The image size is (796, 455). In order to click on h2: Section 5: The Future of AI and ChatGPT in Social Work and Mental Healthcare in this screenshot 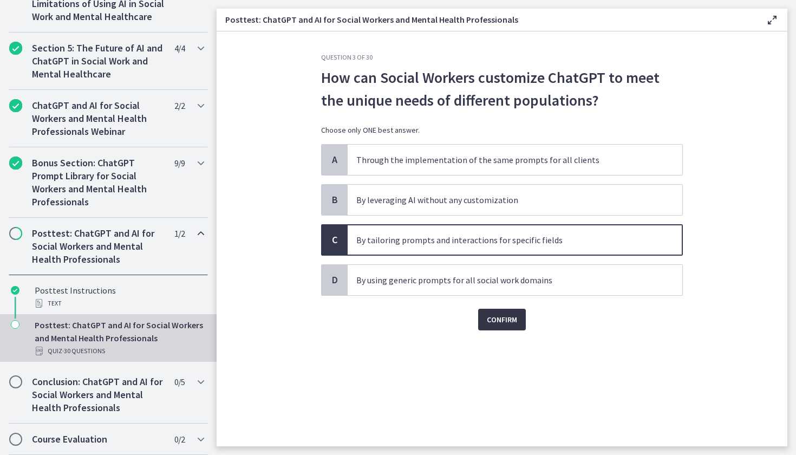, I will do `click(98, 61)`.